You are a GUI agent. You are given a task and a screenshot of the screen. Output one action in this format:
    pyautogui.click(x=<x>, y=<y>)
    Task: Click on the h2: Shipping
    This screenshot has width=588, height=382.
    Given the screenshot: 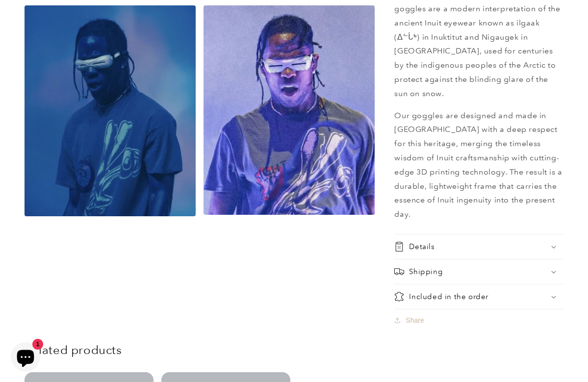 What is the action you would take?
    pyautogui.click(x=426, y=272)
    